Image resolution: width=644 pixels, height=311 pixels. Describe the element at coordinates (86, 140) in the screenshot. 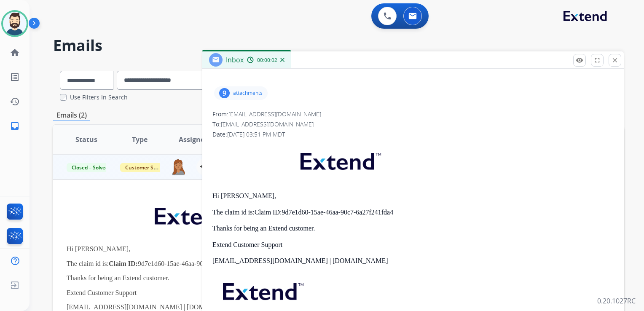

I see `span: Status` at that location.